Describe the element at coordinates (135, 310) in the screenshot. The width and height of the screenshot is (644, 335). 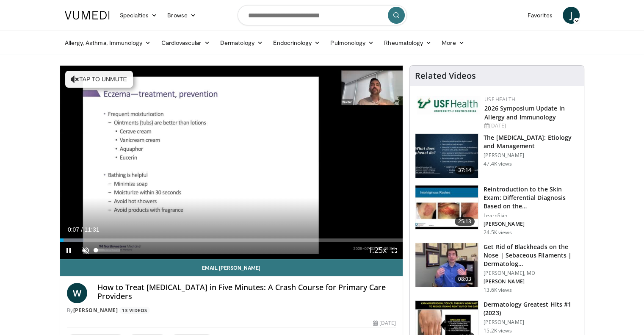
I see `a: 13 Videos` at that location.